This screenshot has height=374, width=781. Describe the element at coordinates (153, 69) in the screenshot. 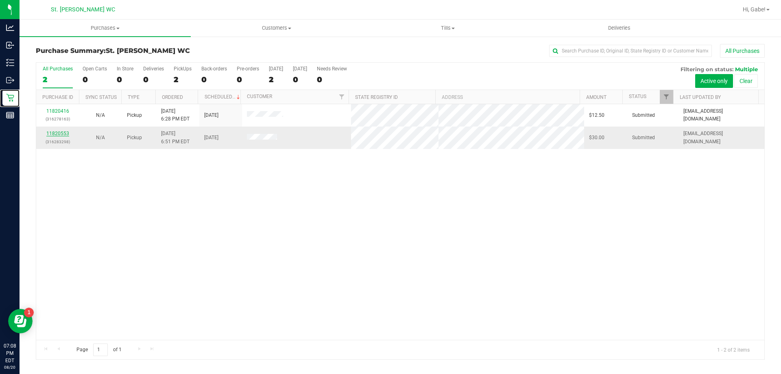

I see `div: Deliveries` at that location.